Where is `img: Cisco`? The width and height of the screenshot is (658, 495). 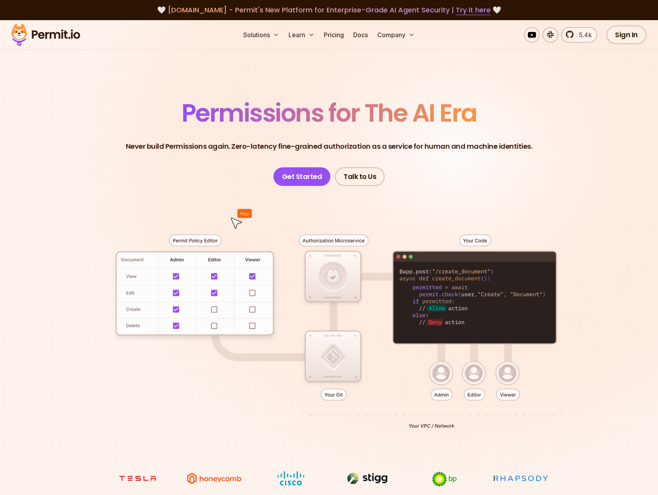 img: Cisco is located at coordinates (291, 478).